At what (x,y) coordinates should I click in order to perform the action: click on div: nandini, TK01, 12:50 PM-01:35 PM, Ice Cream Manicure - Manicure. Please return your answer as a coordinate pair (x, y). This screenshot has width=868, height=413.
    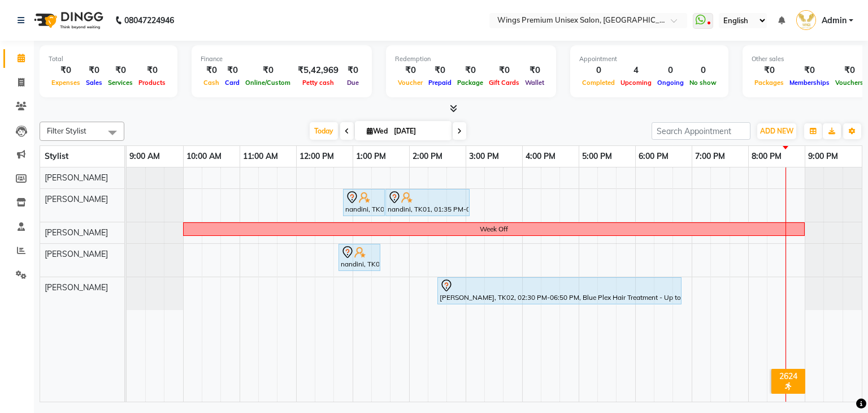
    Looking at the image, I should click on (364, 202).